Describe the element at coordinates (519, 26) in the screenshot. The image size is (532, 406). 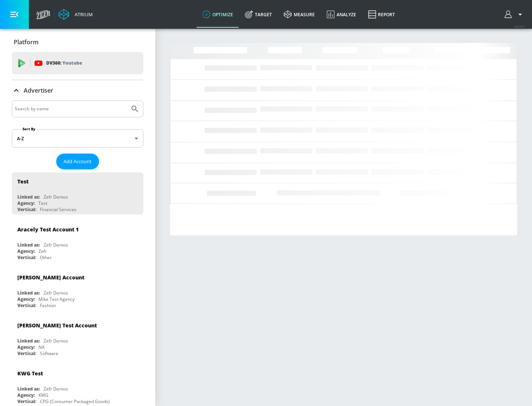
I see `span: v 4.24.0` at that location.